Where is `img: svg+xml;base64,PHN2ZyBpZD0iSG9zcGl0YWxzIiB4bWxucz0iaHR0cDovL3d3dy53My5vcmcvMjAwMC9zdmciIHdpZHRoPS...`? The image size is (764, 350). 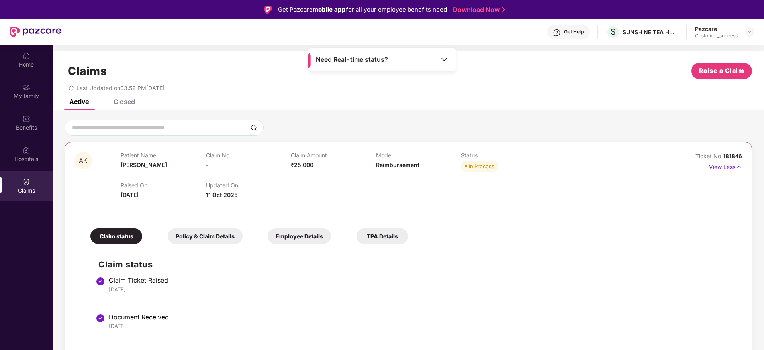
img: svg+xml;base64,PHN2ZyBpZD0iSG9zcGl0YWxzIiB4bWxucz0iaHR0cDovL3d3dy53My5vcmcvMjAwMC9zdmciIHdpZHRoPS... is located at coordinates (26, 150).